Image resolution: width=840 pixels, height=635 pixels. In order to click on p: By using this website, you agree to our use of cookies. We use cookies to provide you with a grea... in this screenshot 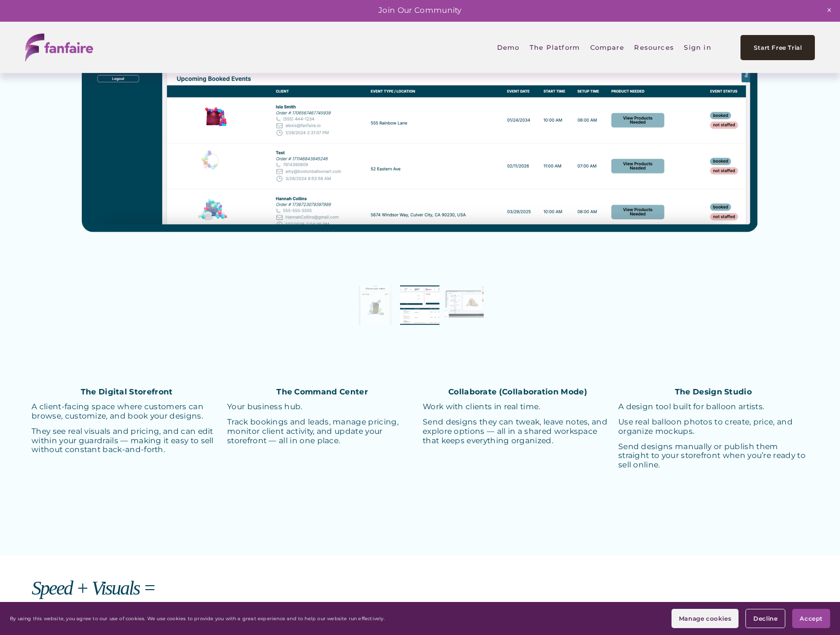, I will do `click(197, 618)`.